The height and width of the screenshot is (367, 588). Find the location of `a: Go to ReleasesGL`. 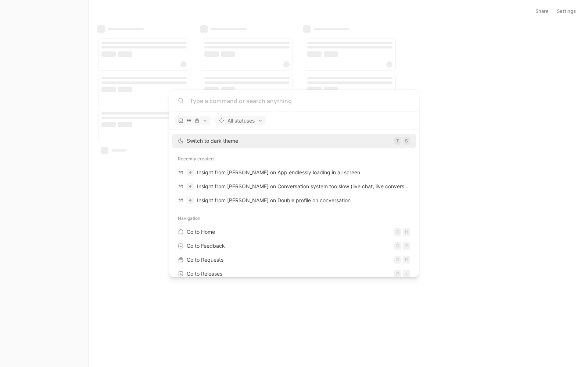

a: Go to ReleasesGL is located at coordinates (294, 274).